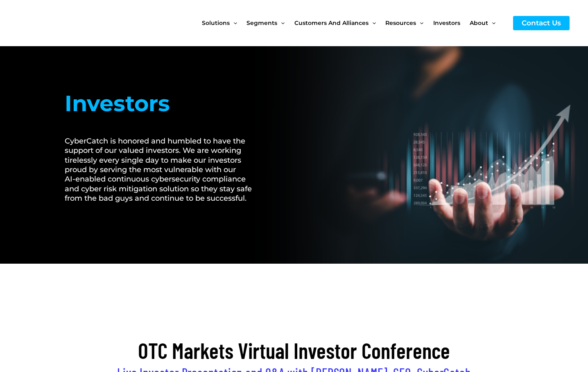 The image size is (588, 372). Describe the element at coordinates (542, 23) in the screenshot. I see `a: Contact Us` at that location.